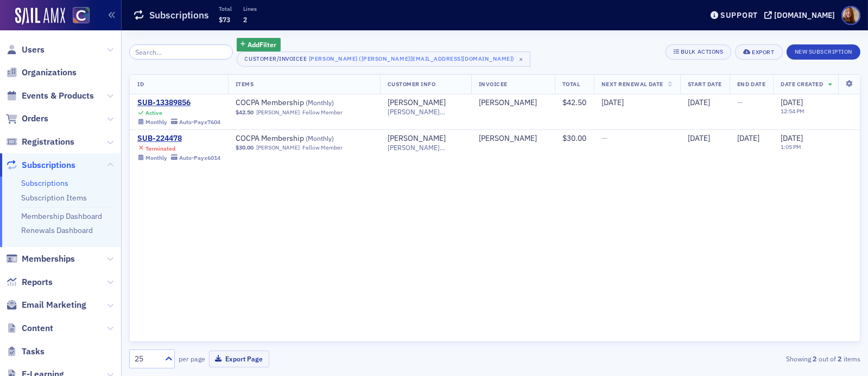 This screenshot has width=868, height=376. I want to click on a: Content, so click(29, 328).